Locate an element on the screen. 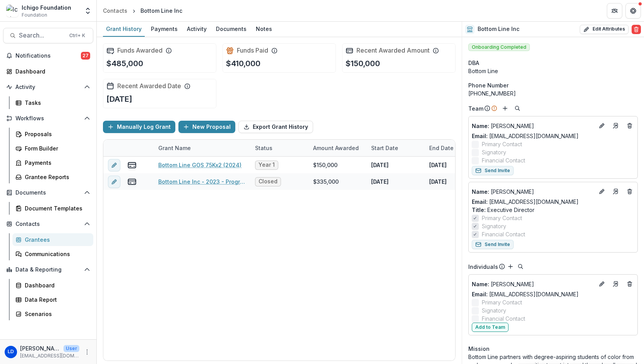 The width and height of the screenshot is (644, 364). div: Activity is located at coordinates (196, 29).